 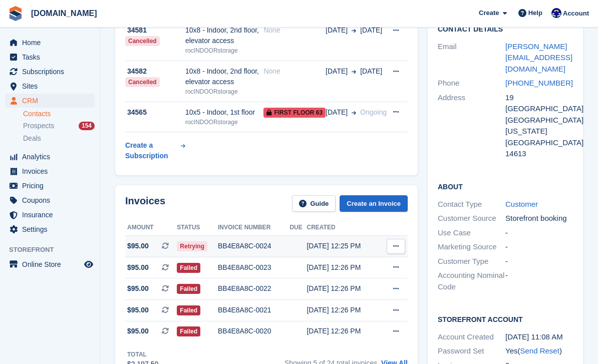 I want to click on a: Send Reset, so click(x=540, y=351).